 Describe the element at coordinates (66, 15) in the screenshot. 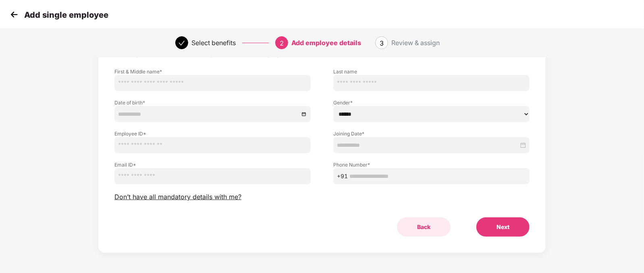

I see `p: Add single employee` at that location.